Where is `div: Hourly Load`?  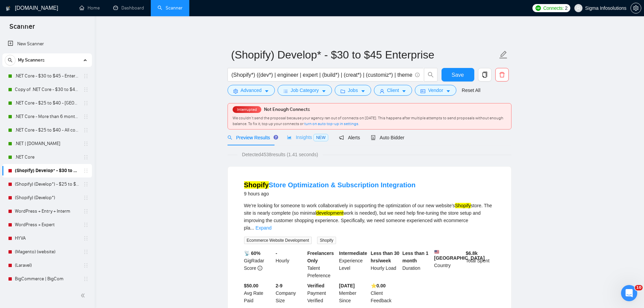
div: Hourly Load is located at coordinates (385, 264).